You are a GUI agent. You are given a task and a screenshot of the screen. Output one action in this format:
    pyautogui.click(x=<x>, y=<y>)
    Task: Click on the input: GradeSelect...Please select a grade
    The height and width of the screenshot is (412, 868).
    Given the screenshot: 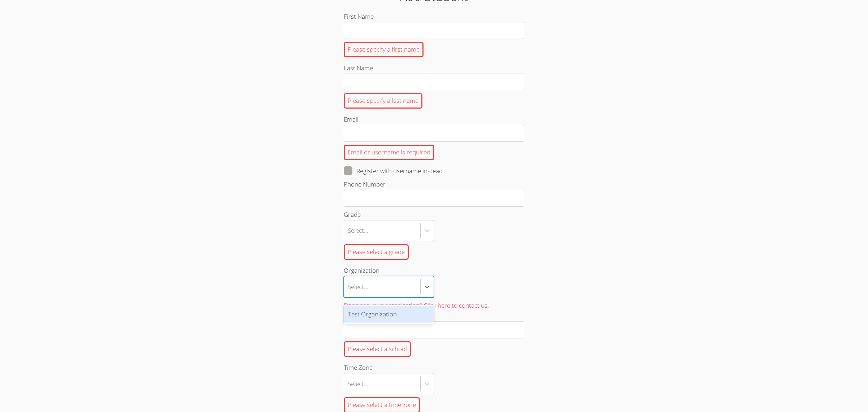 What is the action you would take?
    pyautogui.click(x=348, y=231)
    